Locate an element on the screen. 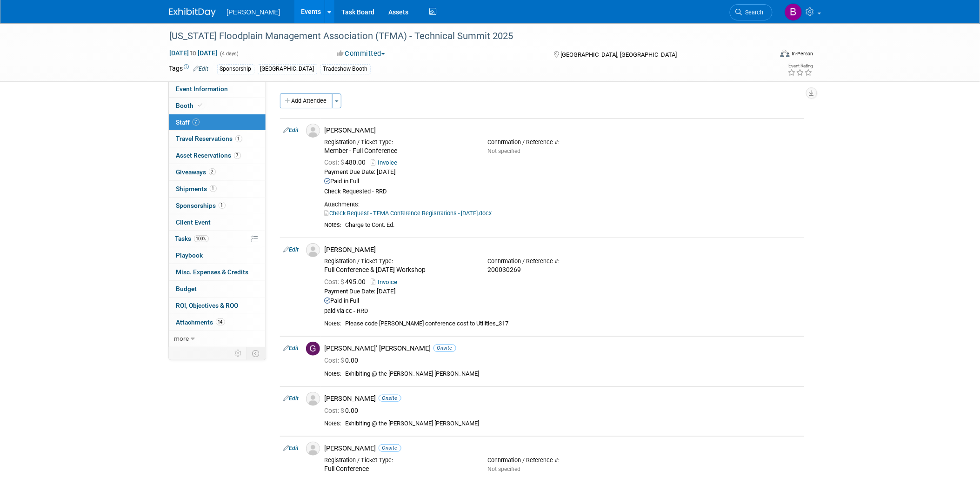 Image resolution: width=980 pixels, height=477 pixels. span: 495.00 is located at coordinates (347, 282).